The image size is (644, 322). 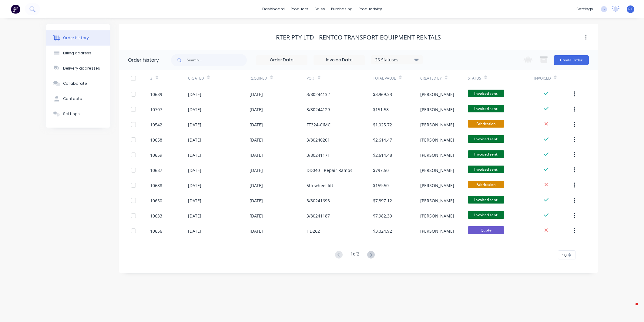 I want to click on div: HD262, so click(x=313, y=231).